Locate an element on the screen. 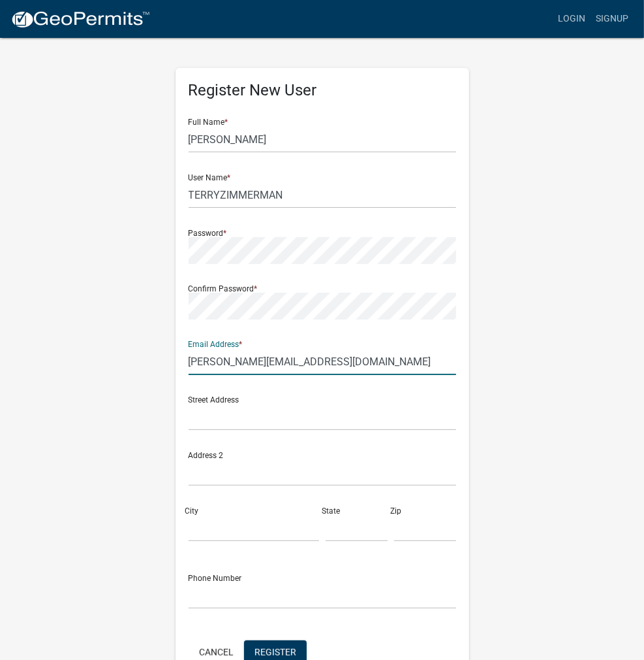  h5: Register New User is located at coordinates (322, 91).